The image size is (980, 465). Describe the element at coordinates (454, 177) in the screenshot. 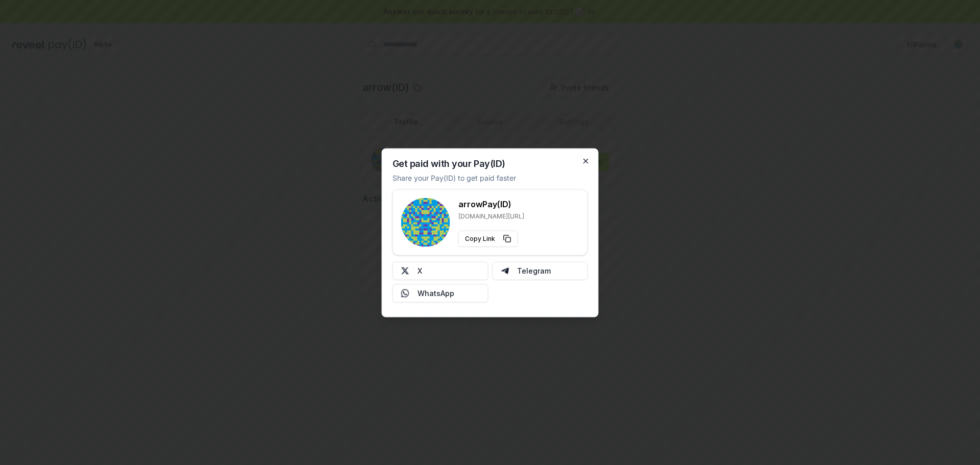

I see `p: Share your Pay(ID) to get paid faster` at that location.